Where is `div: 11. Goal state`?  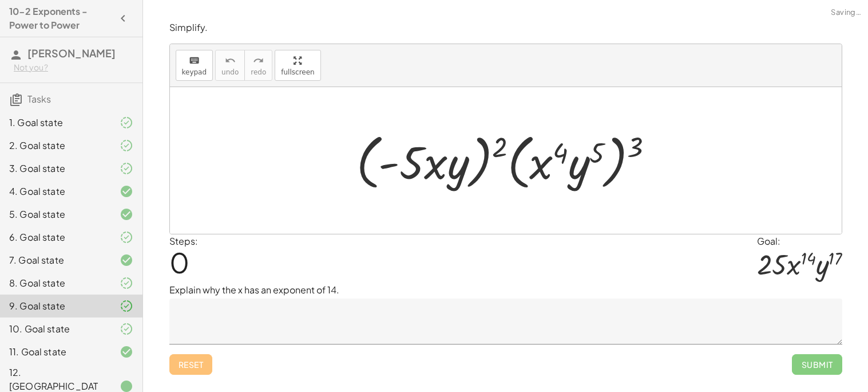 div: 11. Goal state is located at coordinates (55, 352).